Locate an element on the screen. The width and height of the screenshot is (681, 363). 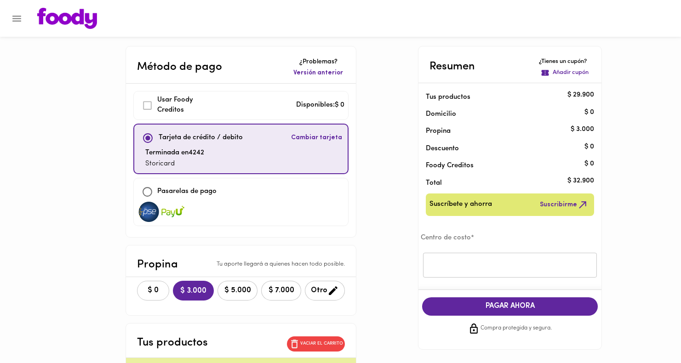
span: Suscríbete y ahorra is located at coordinates (461, 205).